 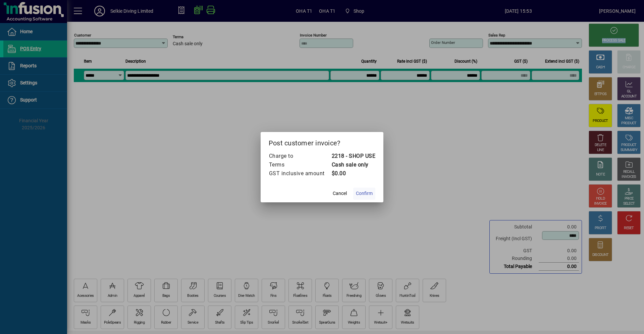 I want to click on span: Cancel, so click(x=340, y=193).